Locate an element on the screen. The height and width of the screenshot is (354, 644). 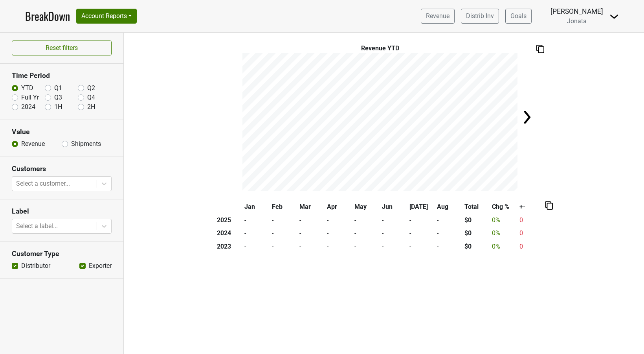
button: Reset filters is located at coordinates (62, 48).